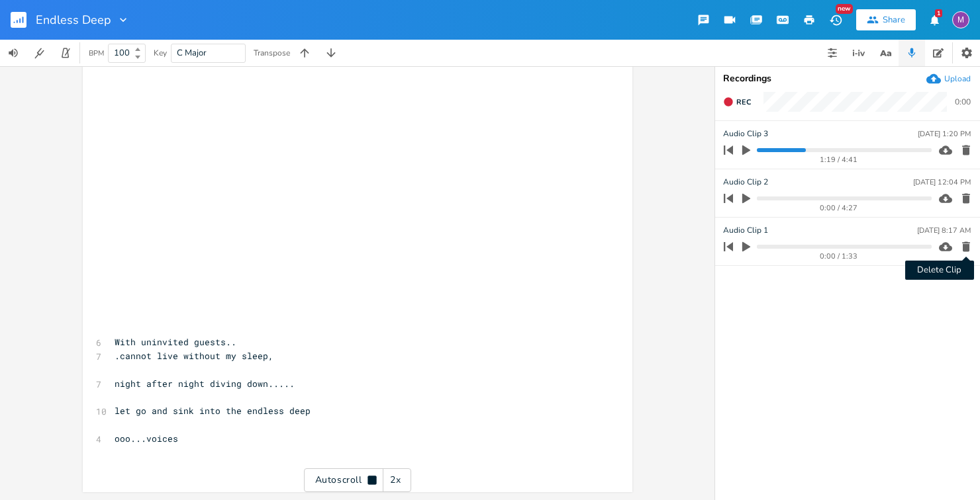 This screenshot has width=980, height=500. I want to click on span: Rec, so click(744, 102).